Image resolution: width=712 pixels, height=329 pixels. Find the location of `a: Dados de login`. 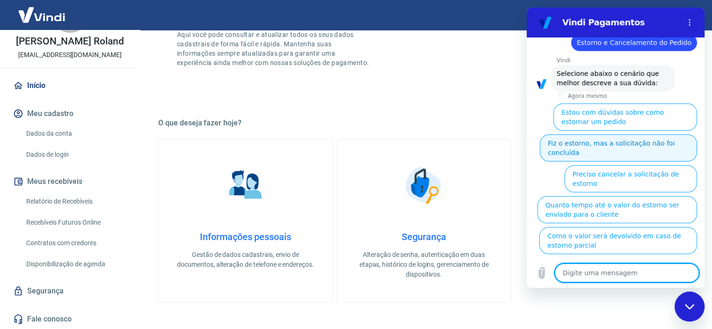

a: Dados de login is located at coordinates (75, 155).